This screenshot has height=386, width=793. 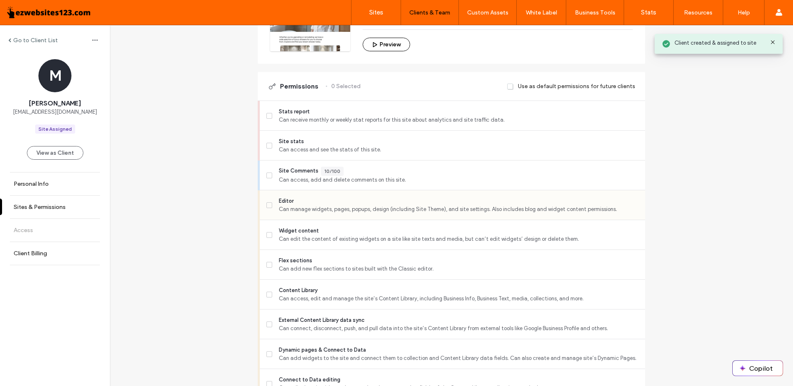 What do you see at coordinates (716, 43) in the screenshot?
I see `span: Client created & assigned to site` at bounding box center [716, 43].